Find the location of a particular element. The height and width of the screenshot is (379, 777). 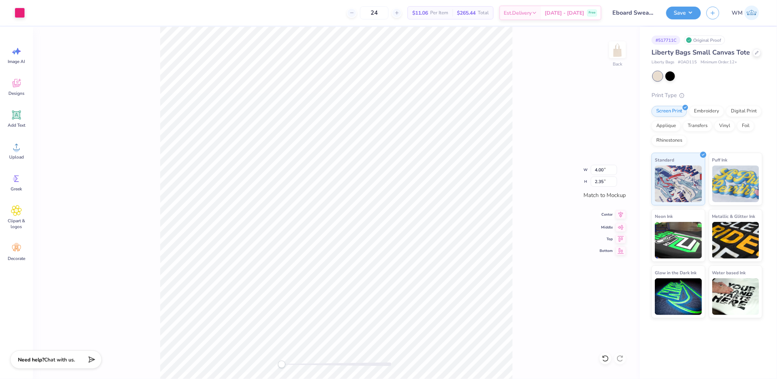

div: Accessibility label is located at coordinates (282, 364).